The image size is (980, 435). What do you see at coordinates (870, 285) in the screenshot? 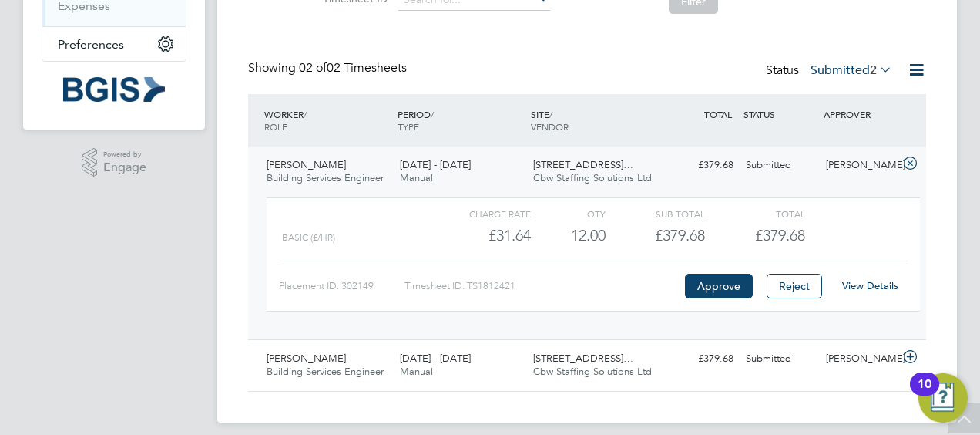
I see `a: View Details` at bounding box center [870, 285].